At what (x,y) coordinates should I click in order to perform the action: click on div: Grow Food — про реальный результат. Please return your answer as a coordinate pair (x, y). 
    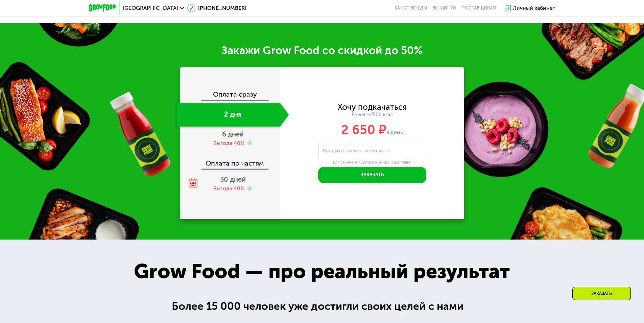
    Looking at the image, I should click on (322, 271).